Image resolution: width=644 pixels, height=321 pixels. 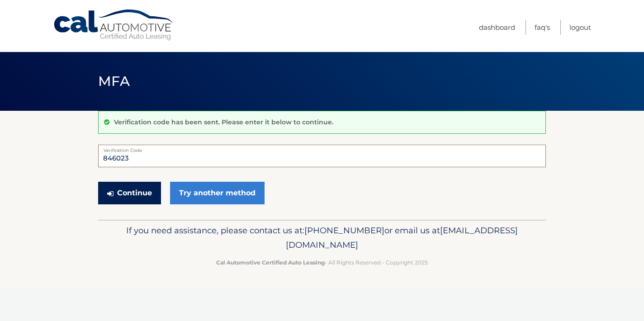 What do you see at coordinates (322, 148) in the screenshot?
I see `label: Verification Code` at bounding box center [322, 148].